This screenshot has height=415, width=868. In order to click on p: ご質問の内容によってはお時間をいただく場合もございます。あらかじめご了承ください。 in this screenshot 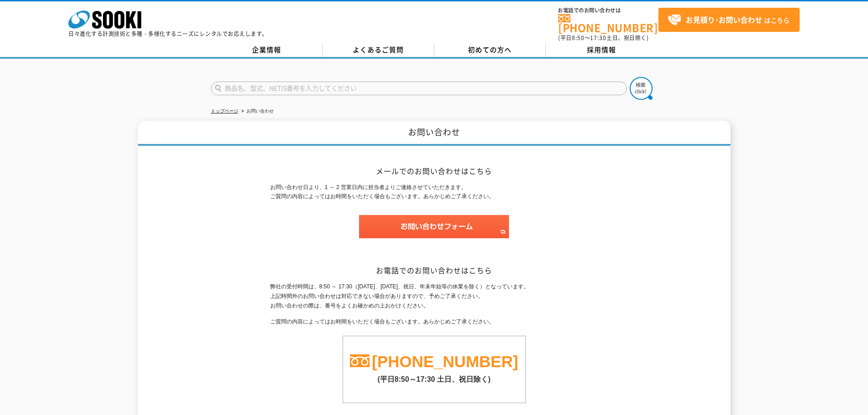, I will do `click(434, 321)`.